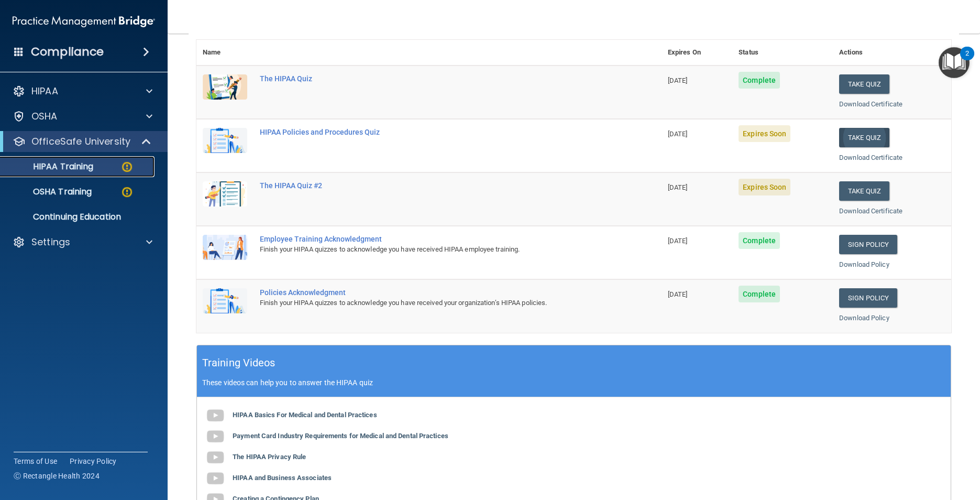 Image resolution: width=980 pixels, height=500 pixels. What do you see at coordinates (93, 461) in the screenshot?
I see `a: Privacy Policy` at bounding box center [93, 461].